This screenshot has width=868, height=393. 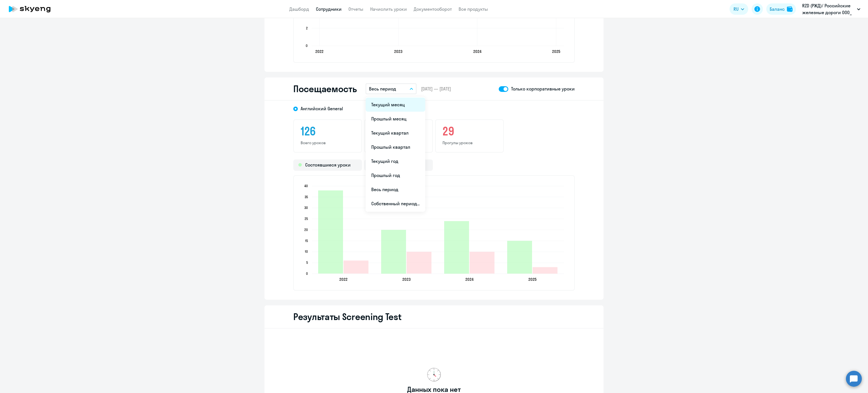 What do you see at coordinates (777, 9) in the screenshot?
I see `div: Баланс` at bounding box center [777, 9].